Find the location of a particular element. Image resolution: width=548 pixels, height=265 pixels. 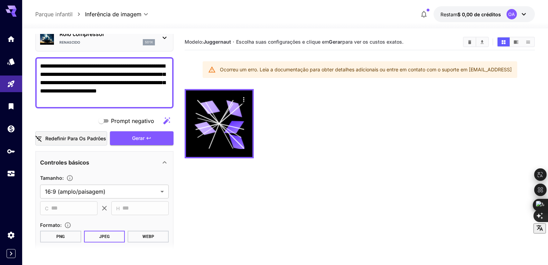

div: Modelos is located at coordinates (11, 61).